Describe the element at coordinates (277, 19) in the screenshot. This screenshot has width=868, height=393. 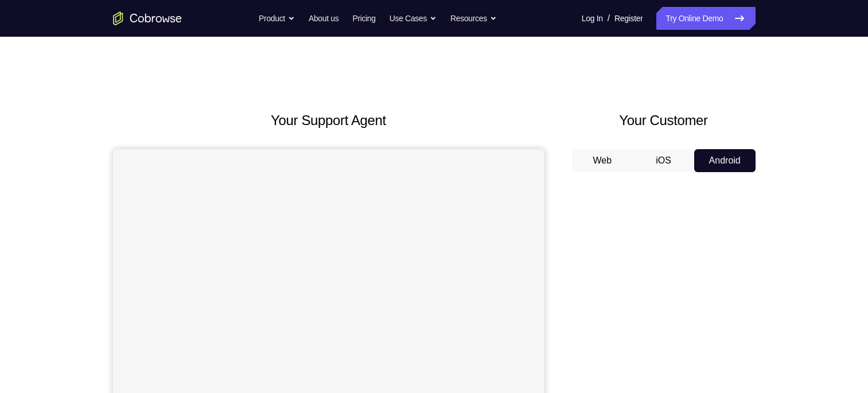
I see `button: Product` at that location.